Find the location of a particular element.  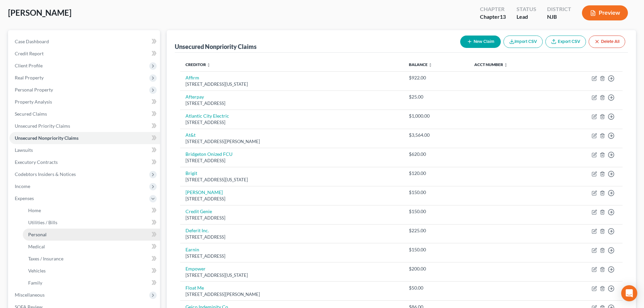

button: Preview is located at coordinates (605, 13).